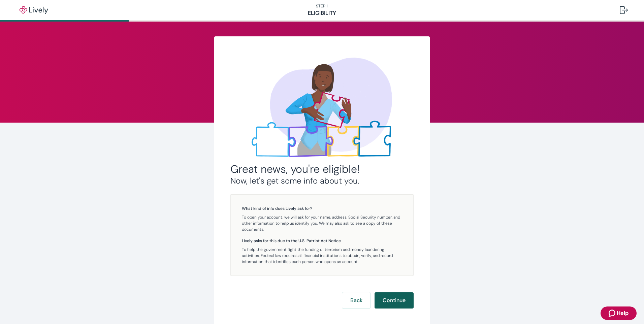 Image resolution: width=644 pixels, height=324 pixels. I want to click on button: Zendesk support iconHelp, so click(618, 314).